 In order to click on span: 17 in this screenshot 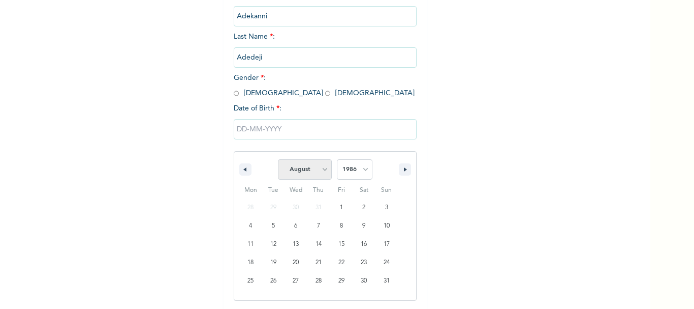, I will do `click(387, 244)`.